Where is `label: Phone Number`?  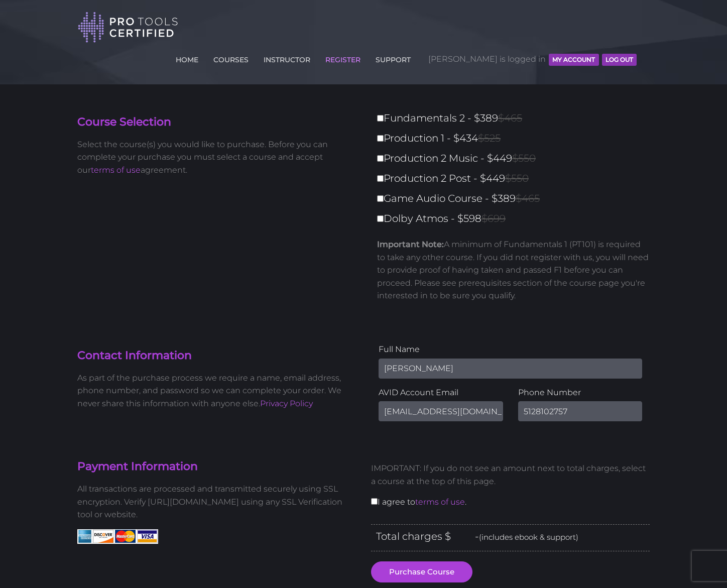 label: Phone Number is located at coordinates (580, 392).